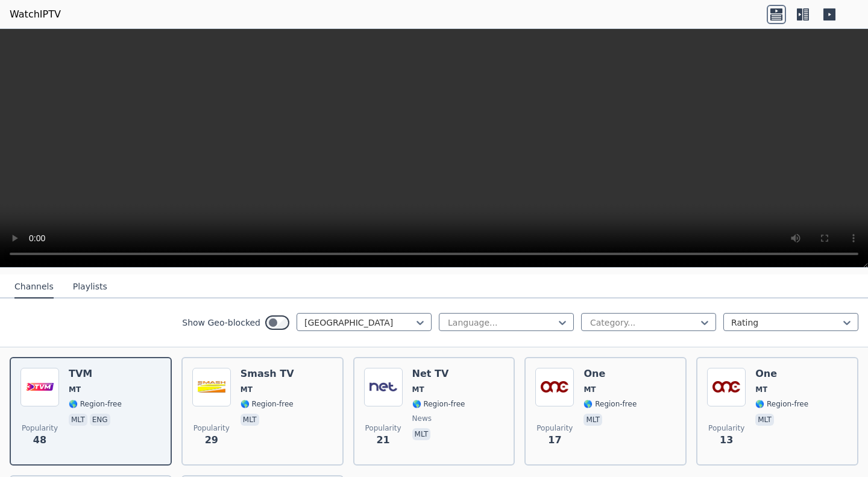  Describe the element at coordinates (383, 440) in the screenshot. I see `span: 21` at that location.